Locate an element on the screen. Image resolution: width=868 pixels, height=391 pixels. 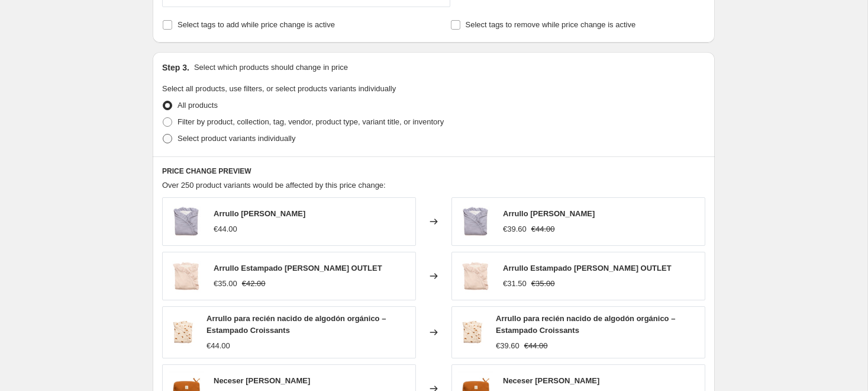
div: €35.00 is located at coordinates (225, 284).